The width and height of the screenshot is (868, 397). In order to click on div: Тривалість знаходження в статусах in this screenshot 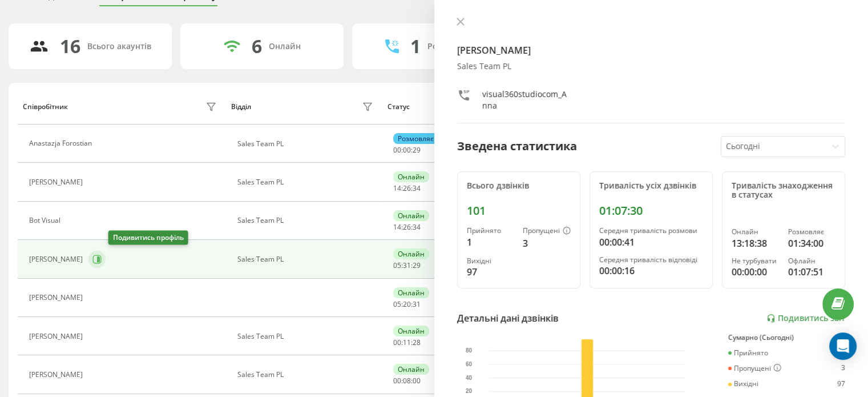, I will do `click(784, 191)`.